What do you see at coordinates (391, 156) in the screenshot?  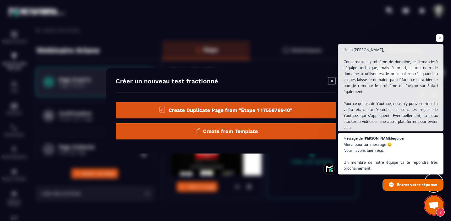 I see `span: Merci pour ton message 😊 Nous l’avons bien reçu. Un membre de notre équipe va te répondre très pr...` at bounding box center [391, 156].